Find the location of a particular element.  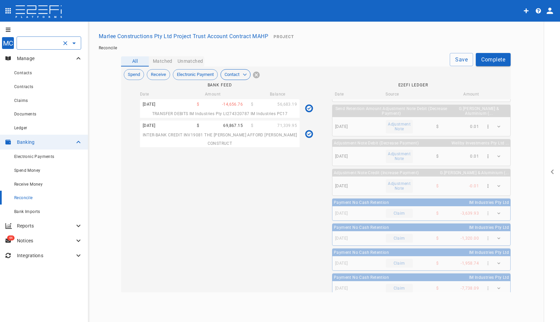

span: Adjustment Note Debit (Decrease Payment) is located at coordinates (376, 143).